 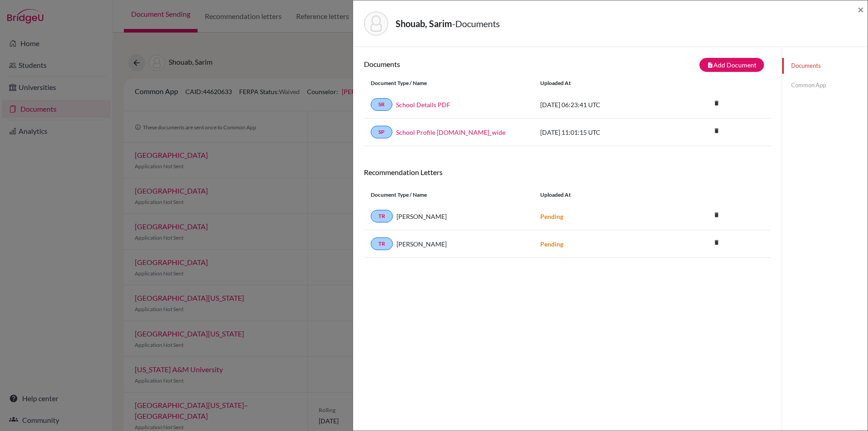 I want to click on i: note_add, so click(x=711, y=65).